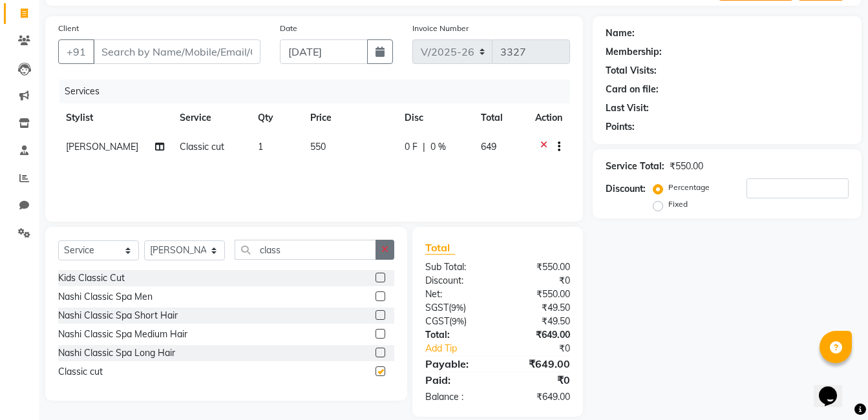 This screenshot has height=420, width=868. Describe the element at coordinates (633, 52) in the screenshot. I see `div: Membership:` at that location.